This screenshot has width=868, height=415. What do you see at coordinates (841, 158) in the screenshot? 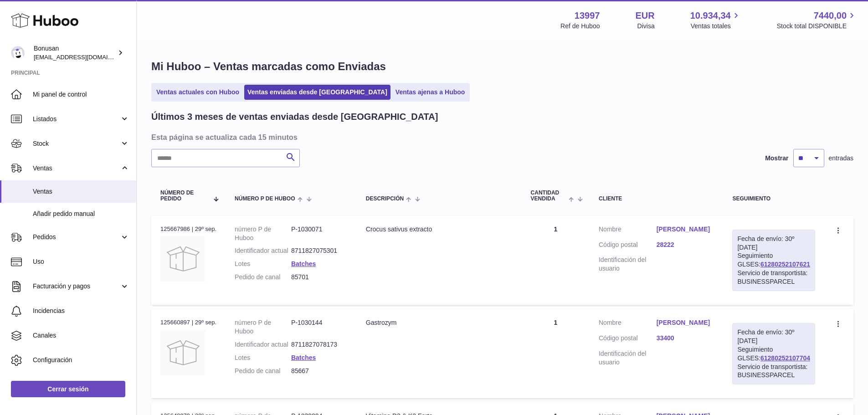
I see `span: entradas` at bounding box center [841, 158].